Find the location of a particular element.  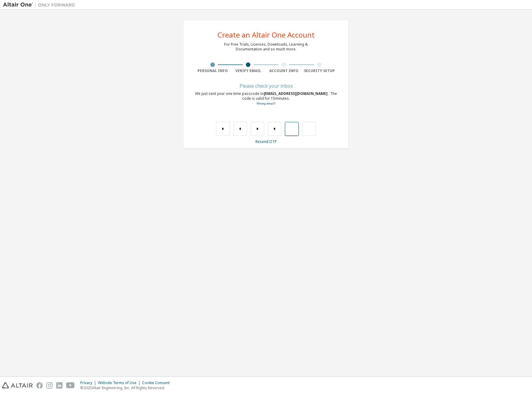

div: Website Terms of Use is located at coordinates (120, 383).